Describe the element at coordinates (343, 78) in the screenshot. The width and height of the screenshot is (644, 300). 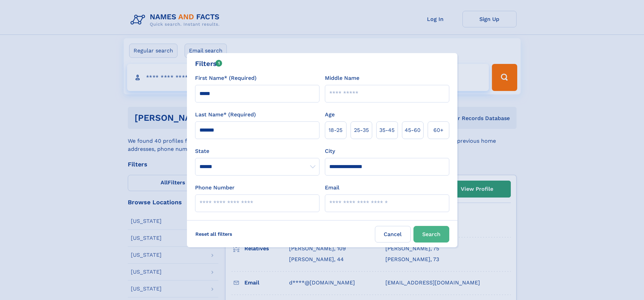
I see `label: Middle Name` at that location.